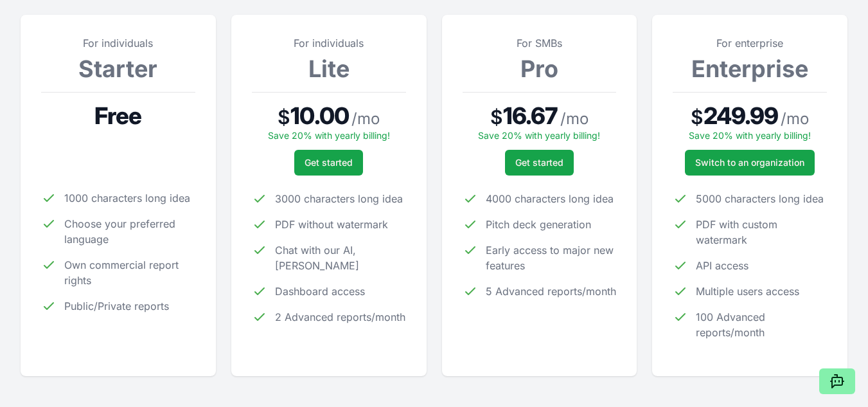  I want to click on span: Choose your preferred language, so click(130, 232).